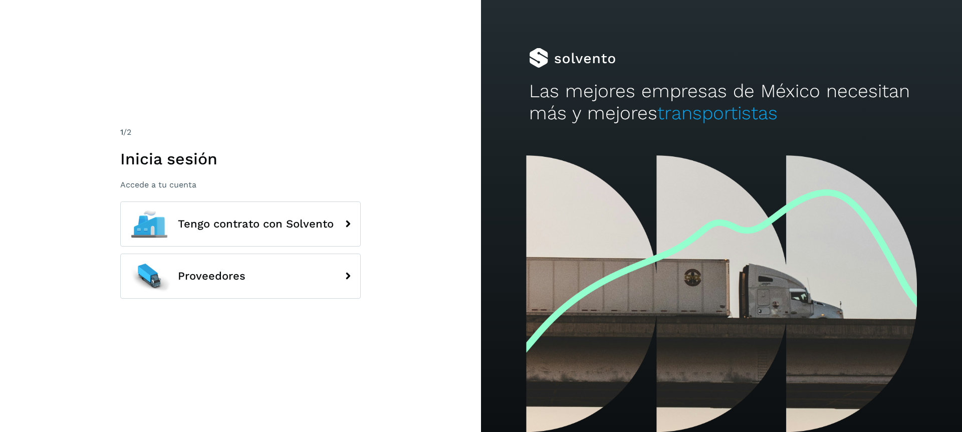 This screenshot has height=432, width=962. What do you see at coordinates (211, 276) in the screenshot?
I see `span: Proveedores` at bounding box center [211, 276].